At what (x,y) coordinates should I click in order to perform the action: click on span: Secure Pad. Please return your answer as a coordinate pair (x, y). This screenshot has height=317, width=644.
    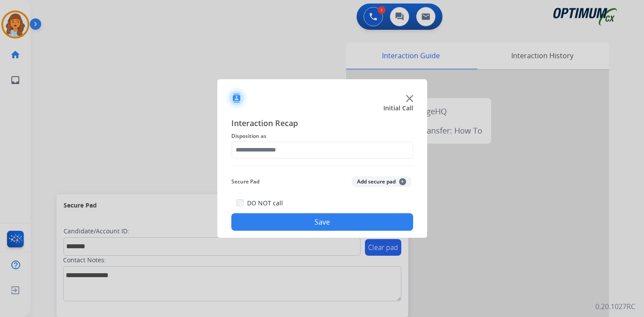
    Looking at the image, I should click on (245, 182).